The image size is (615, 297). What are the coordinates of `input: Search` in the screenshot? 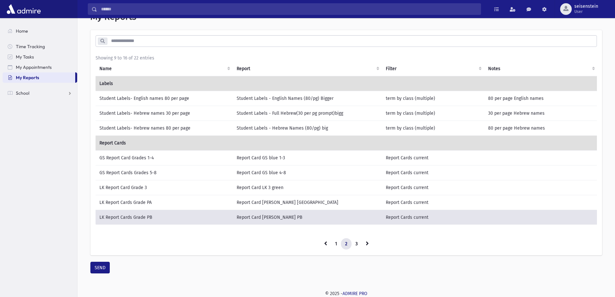 It's located at (289, 9).